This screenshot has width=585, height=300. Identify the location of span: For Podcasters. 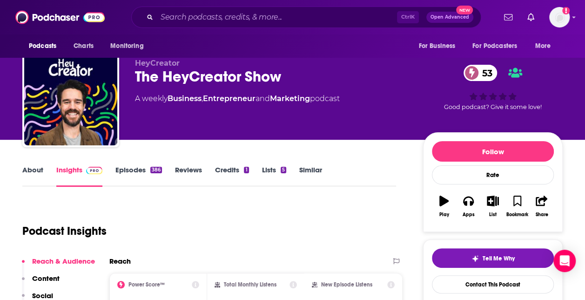
(495, 46).